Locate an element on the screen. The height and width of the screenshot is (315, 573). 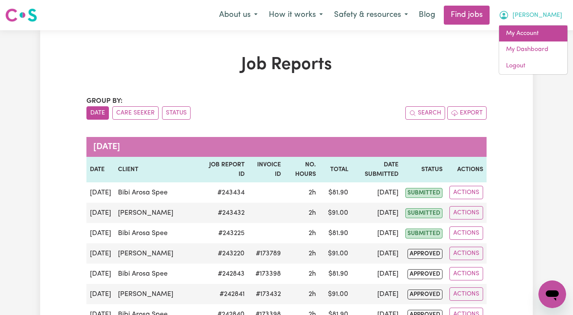
th: Date is located at coordinates (100, 170).